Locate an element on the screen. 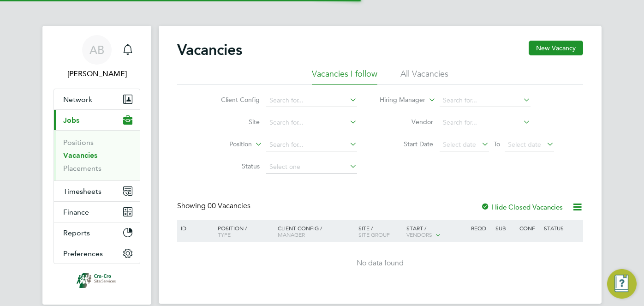 This screenshot has height=306, width=644. span: Network is located at coordinates (77, 99).